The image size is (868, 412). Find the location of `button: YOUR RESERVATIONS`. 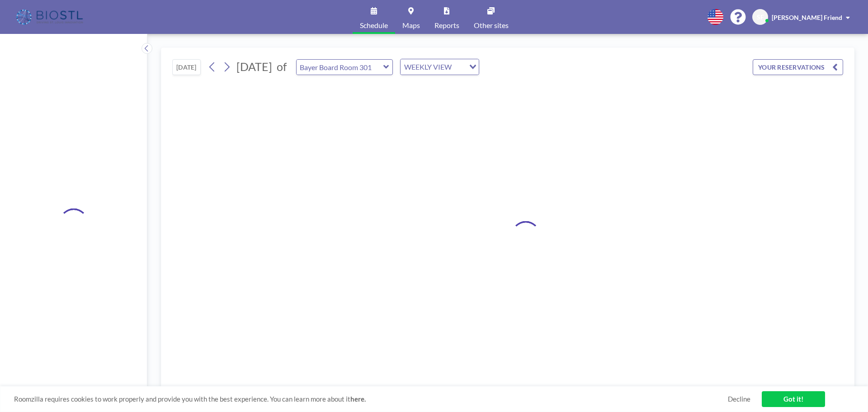

button: YOUR RESERVATIONS is located at coordinates (798, 67).